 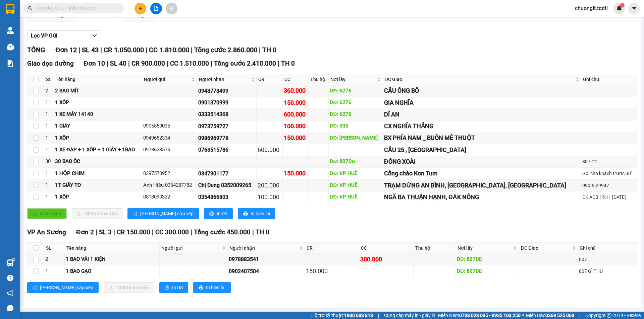 What do you see at coordinates (269, 198) in the screenshot?
I see `div: 100.000` at bounding box center [269, 198].